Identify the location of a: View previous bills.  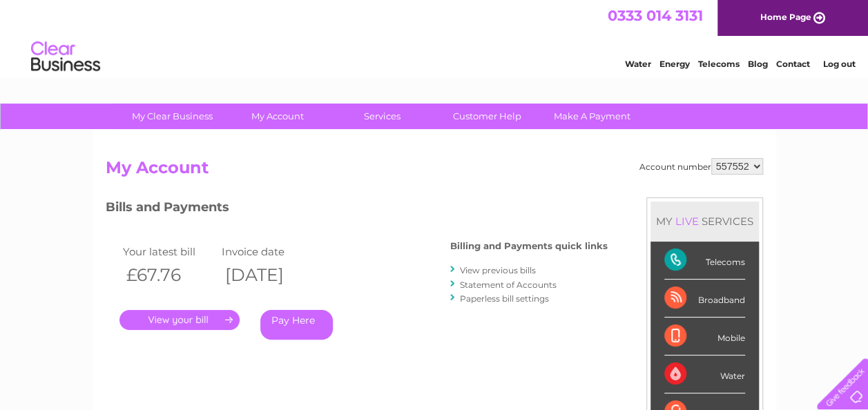
(498, 270).